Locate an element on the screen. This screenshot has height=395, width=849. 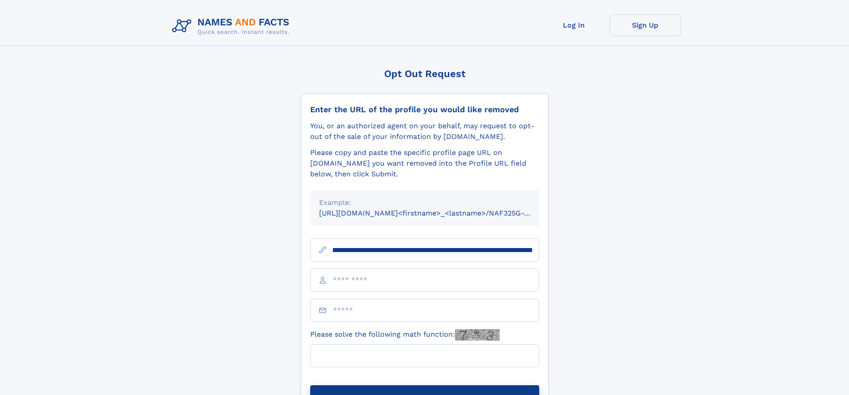
div: You, or an authorized agent on your behalf, may request to opt-out of the sale of your informatio... is located at coordinates (425, 131).